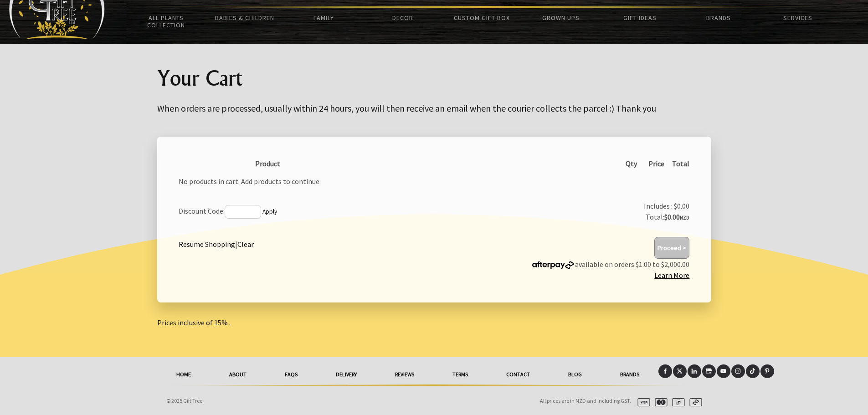 The width and height of the screenshot is (868, 415). What do you see at coordinates (607, 206) in the screenshot?
I see `div: Includes : $0.00` at bounding box center [607, 206].